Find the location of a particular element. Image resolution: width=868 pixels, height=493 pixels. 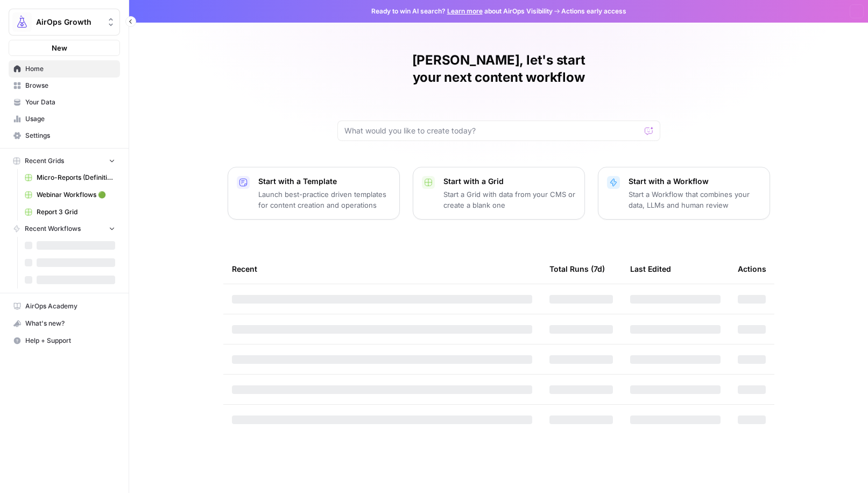

div: Recent is located at coordinates (382, 269).